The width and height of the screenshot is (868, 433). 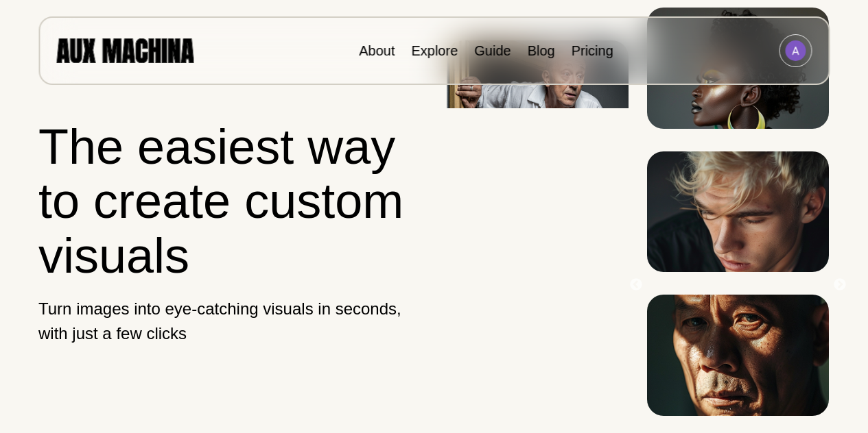 What do you see at coordinates (840, 285) in the screenshot?
I see `button: Next` at bounding box center [840, 285].